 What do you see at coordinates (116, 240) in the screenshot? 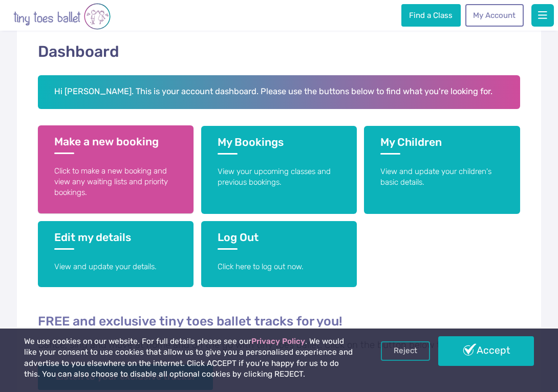
I see `h3: Edit my details` at bounding box center [116, 240].